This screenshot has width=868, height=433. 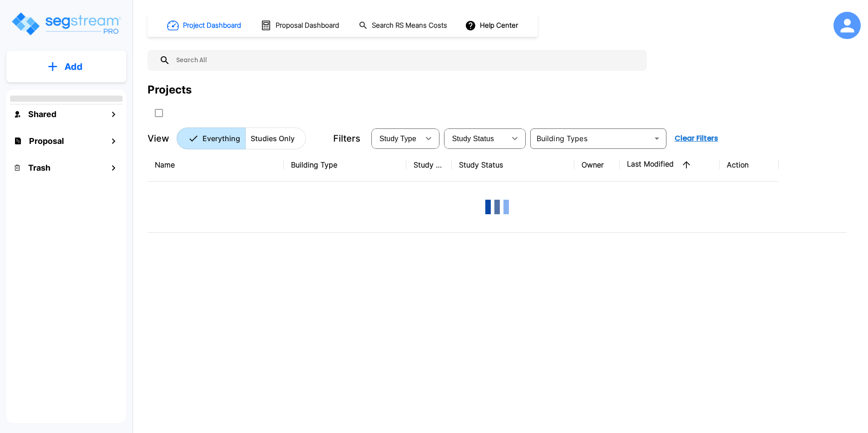 I want to click on div: Platform, so click(x=241, y=138).